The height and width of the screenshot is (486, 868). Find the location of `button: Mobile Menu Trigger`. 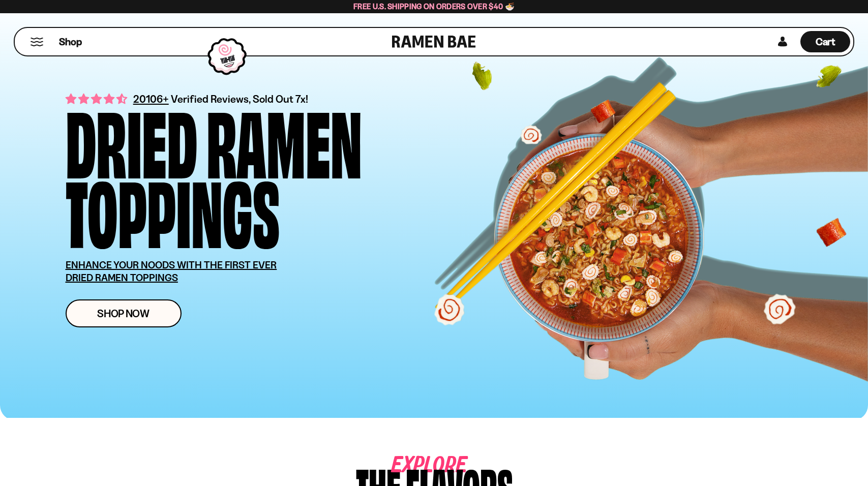

button: Mobile Menu Trigger is located at coordinates (37, 41).